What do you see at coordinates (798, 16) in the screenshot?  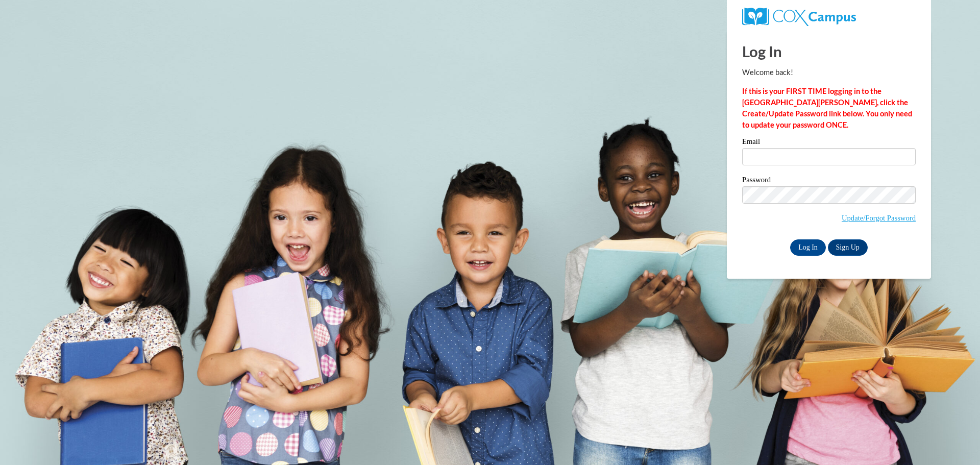 I see `a: COX Campus` at bounding box center [798, 16].